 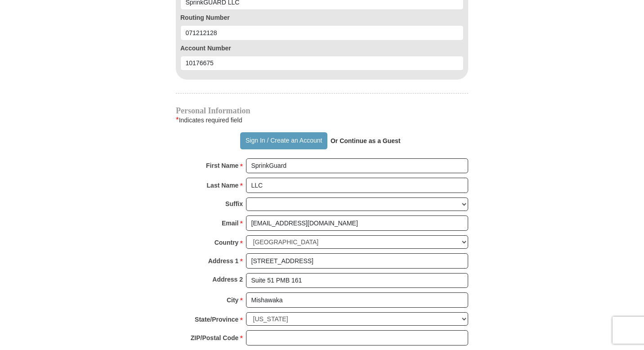 What do you see at coordinates (216, 319) in the screenshot?
I see `strong: State/Province` at bounding box center [216, 319].